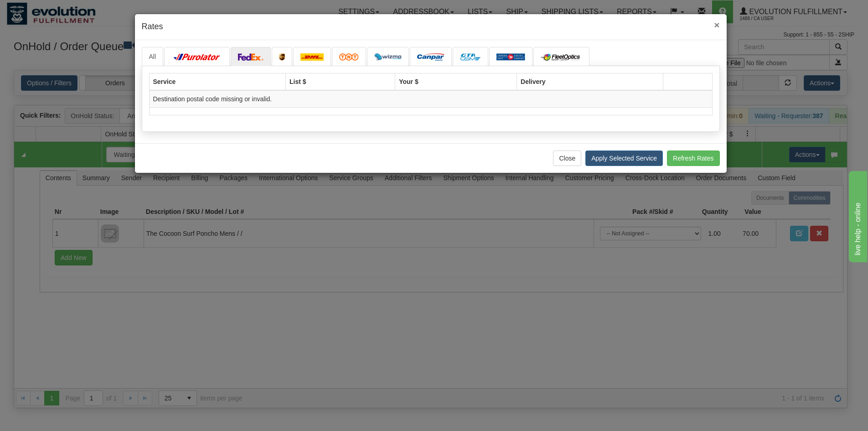 This screenshot has width=868, height=431. I want to click on img: Canada_post.png, so click(511, 57).